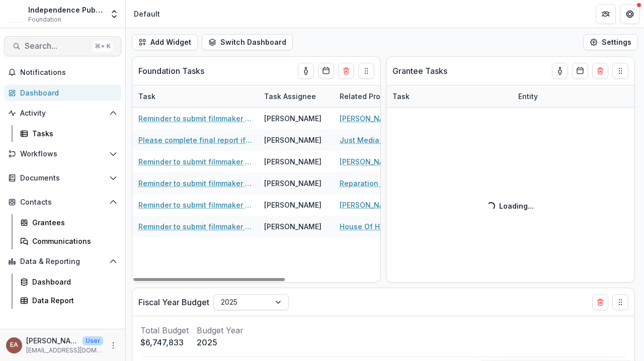  I want to click on button: Get Help, so click(630, 14).